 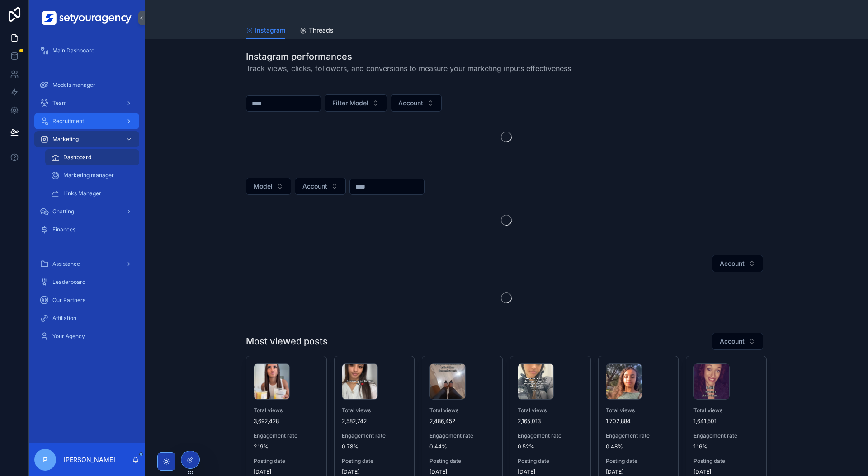 I want to click on span: Links Manager, so click(x=82, y=193).